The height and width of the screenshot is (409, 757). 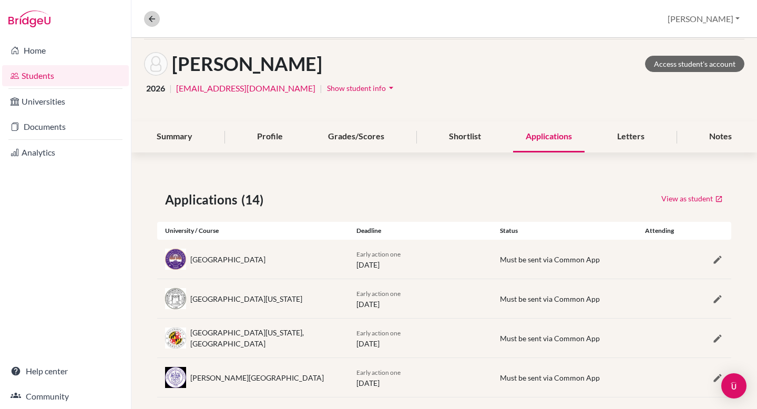 What do you see at coordinates (65, 50) in the screenshot?
I see `a: Home` at bounding box center [65, 50].